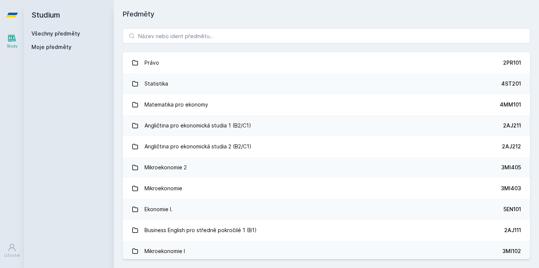  Describe the element at coordinates (326, 209) in the screenshot. I see `a: Ekonomie I. 5EN101` at that location.